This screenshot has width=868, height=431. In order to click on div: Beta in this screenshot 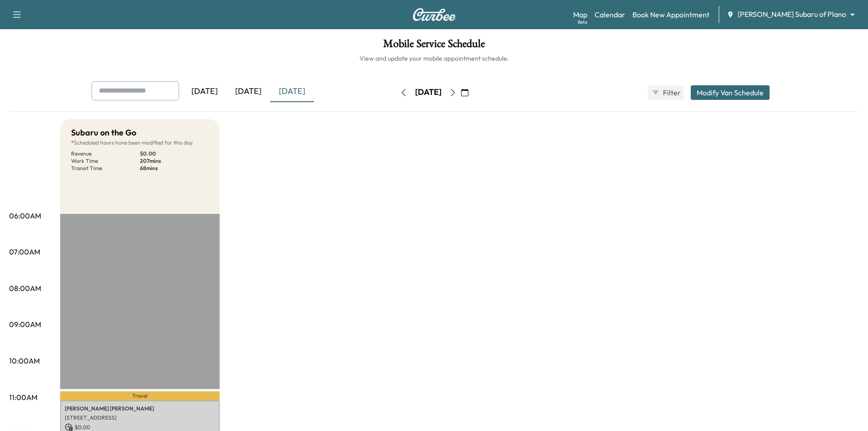, I will do `click(582, 22)`.